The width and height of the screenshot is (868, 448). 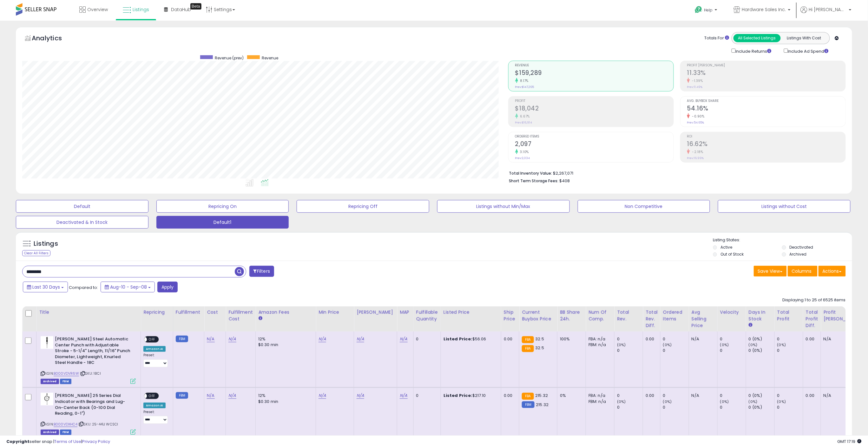 What do you see at coordinates (427, 315) in the screenshot?
I see `div: Fulfillable Quantity` at bounding box center [427, 315].